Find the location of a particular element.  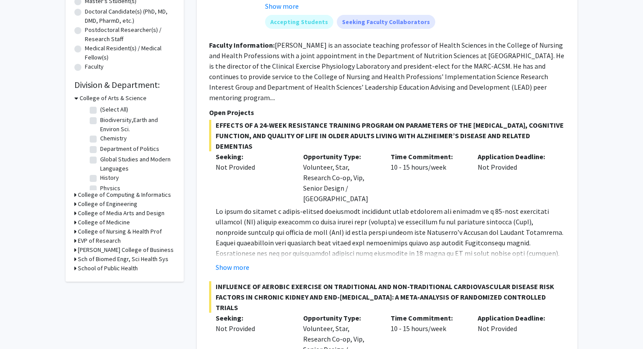

span: INFLUENCE OF AEROBIC EXERCISE ON TRADITIONAL AND NON-TRADITIONAL CARDIOVASCULAR DISEASE RISK FACT... is located at coordinates (387, 297).